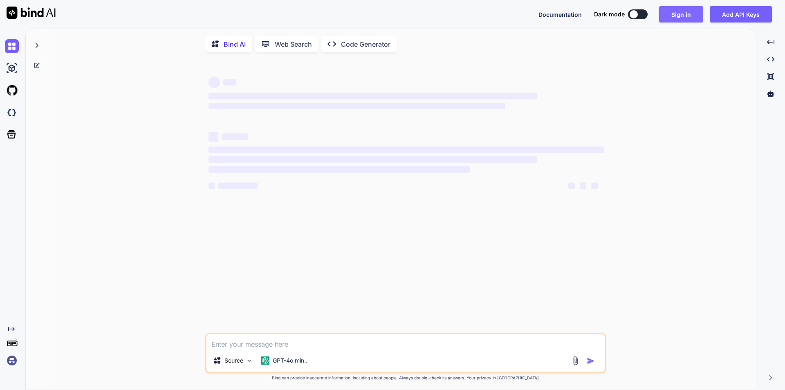  Describe the element at coordinates (12, 360) in the screenshot. I see `img: signin` at that location.